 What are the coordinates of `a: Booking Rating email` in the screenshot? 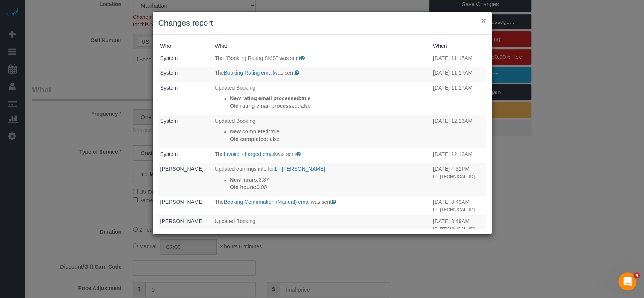 It's located at (248, 73).